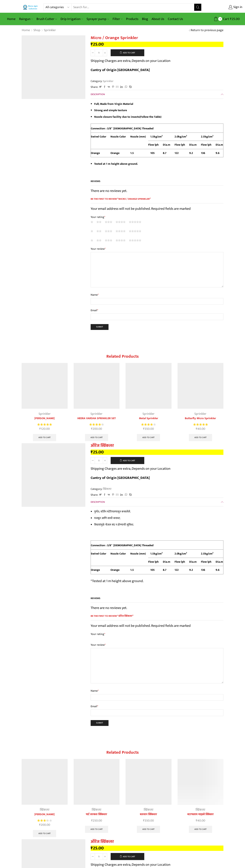 Image resolution: width=245 pixels, height=868 pixels. I want to click on a: Shop, so click(37, 31).